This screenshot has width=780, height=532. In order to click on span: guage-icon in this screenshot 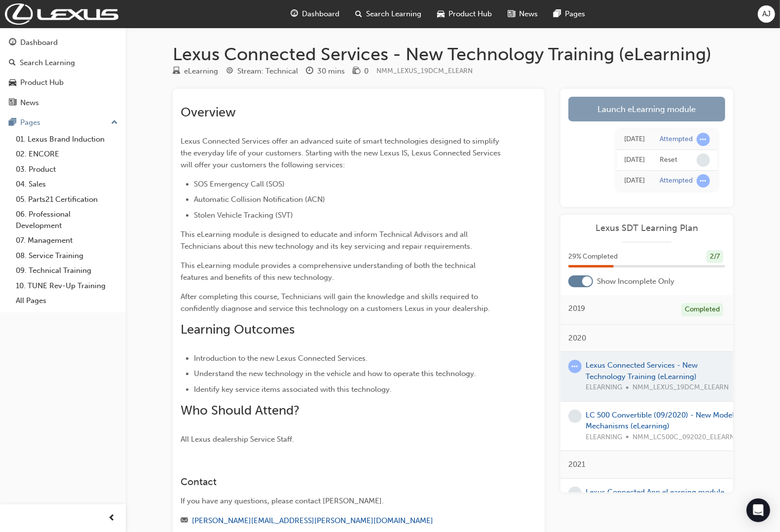, I will do `click(295, 14)`.